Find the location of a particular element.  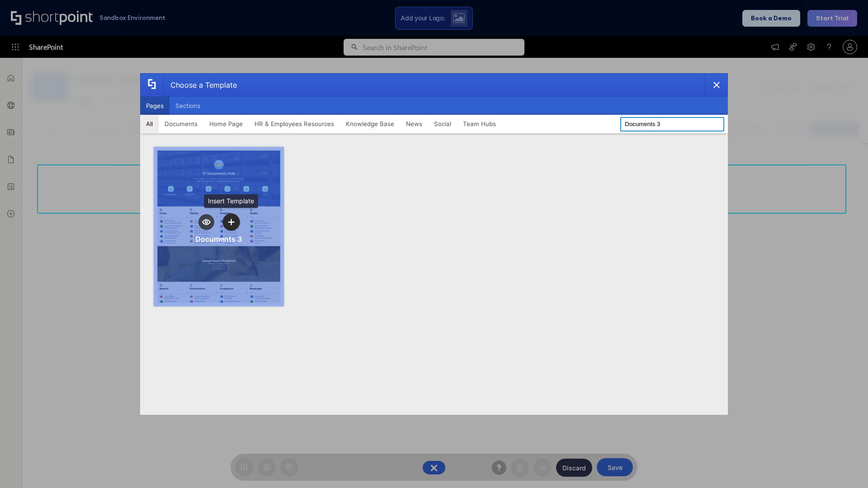

input: Search is located at coordinates (672, 124).